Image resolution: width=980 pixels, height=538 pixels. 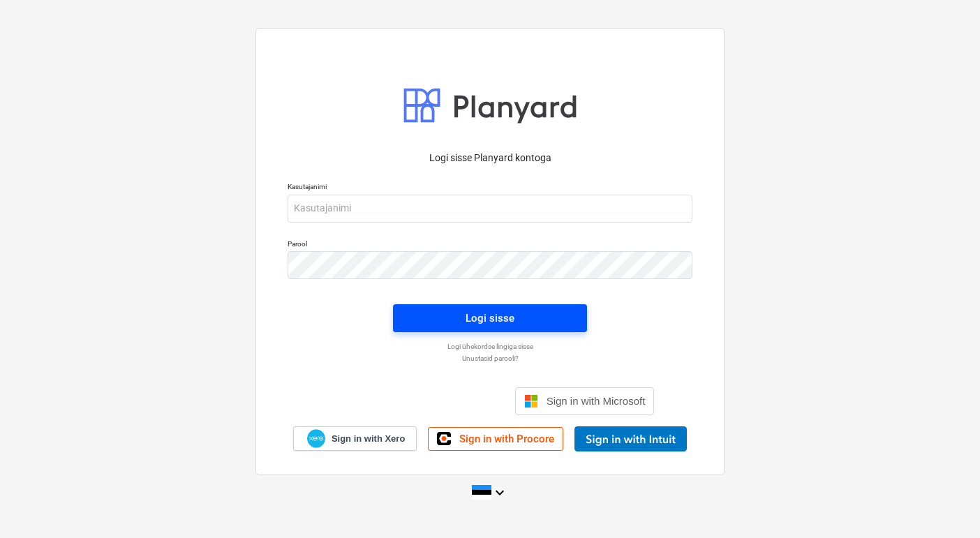 What do you see at coordinates (490, 318) in the screenshot?
I see `div: Logi sisse` at bounding box center [490, 318].